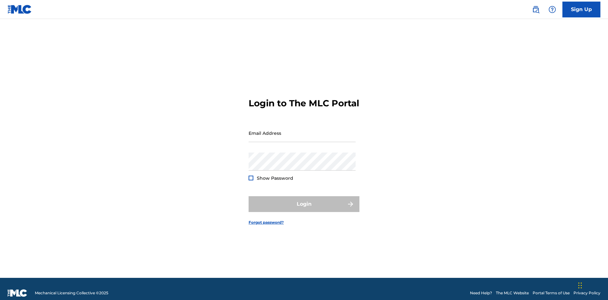  Describe the element at coordinates (304, 103) in the screenshot. I see `h3: Login to The MLC Portal` at that location.